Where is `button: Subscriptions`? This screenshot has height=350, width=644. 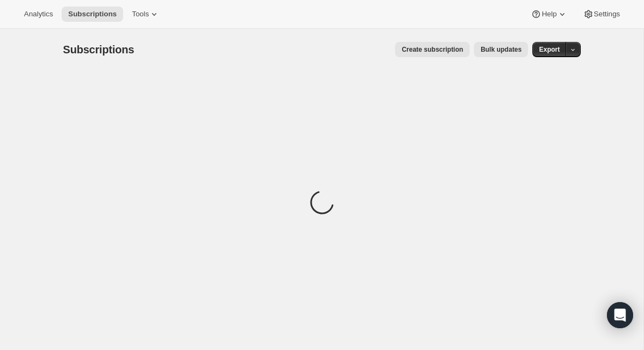 button: Subscriptions is located at coordinates (92, 14).